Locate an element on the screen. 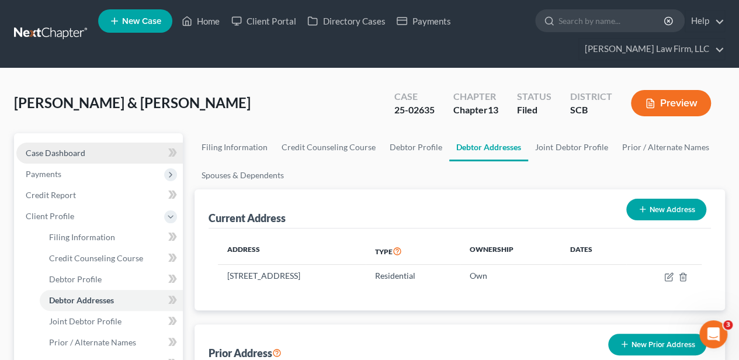 This screenshot has width=739, height=360. div: Prior Address is located at coordinates (245, 353).